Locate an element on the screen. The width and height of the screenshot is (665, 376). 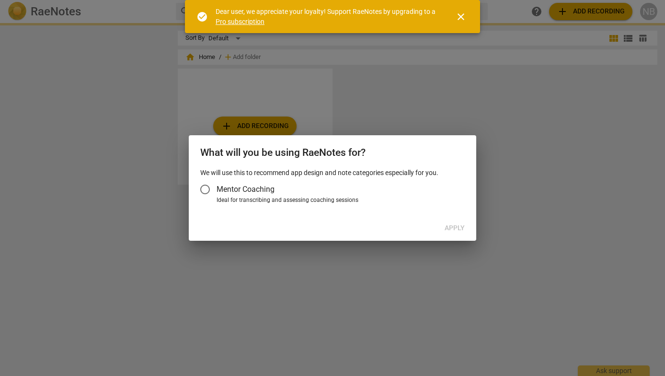
p: We will use this to recommend app design and note categories especially for you. is located at coordinates (333, 173).